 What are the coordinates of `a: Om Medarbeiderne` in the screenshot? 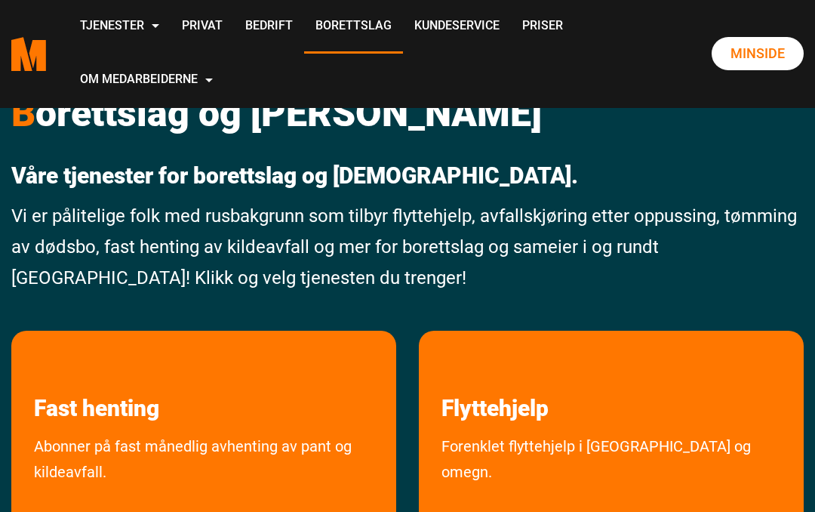 It's located at (146, 80).